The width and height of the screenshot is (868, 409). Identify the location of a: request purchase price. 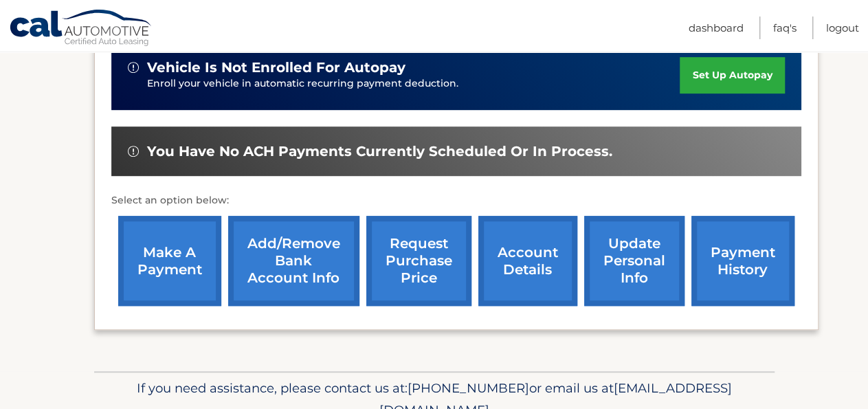
(418, 260).